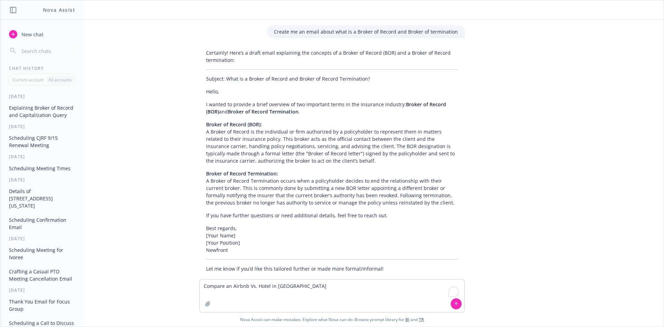 The height and width of the screenshot is (327, 664). I want to click on textarea: To enrich screen reader interactions, please activate Accessibility in Grammarly extension settings, so click(332, 296).